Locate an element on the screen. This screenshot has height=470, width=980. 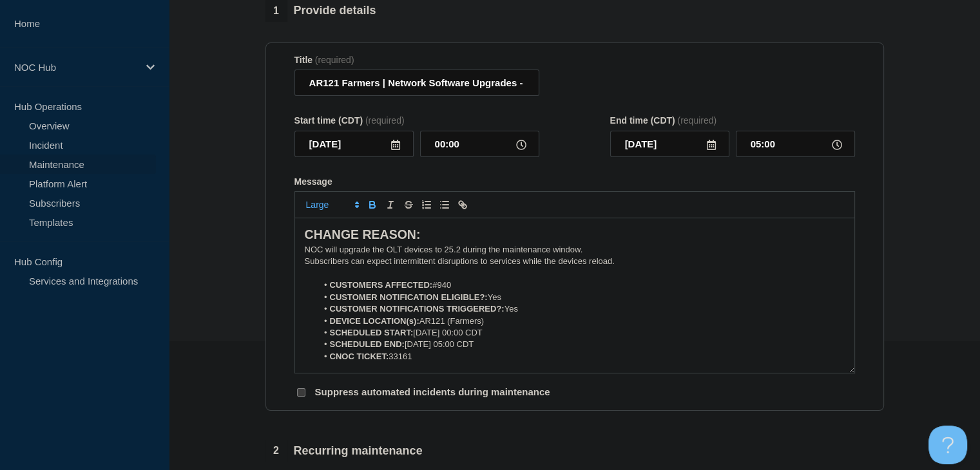
p: NOC Hub is located at coordinates (76, 67).